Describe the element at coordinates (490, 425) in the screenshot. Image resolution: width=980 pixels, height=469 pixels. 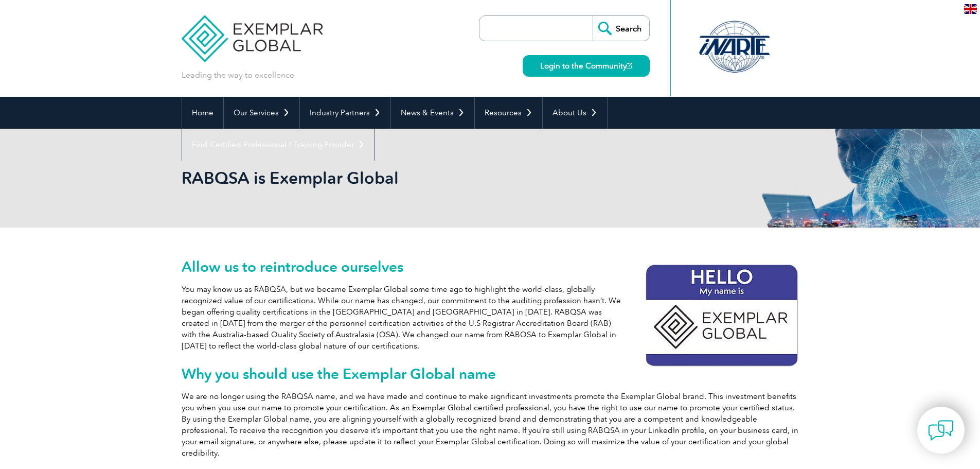
I see `p: We are no longer using the RABQSA name, and we have made and continue to make significant investm...` at that location.